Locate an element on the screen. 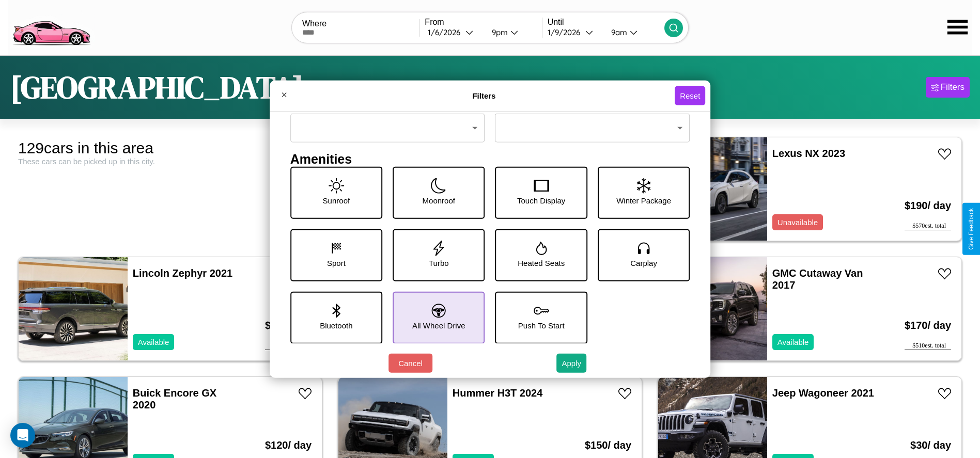  p: All Wheel Drive is located at coordinates (439, 325).